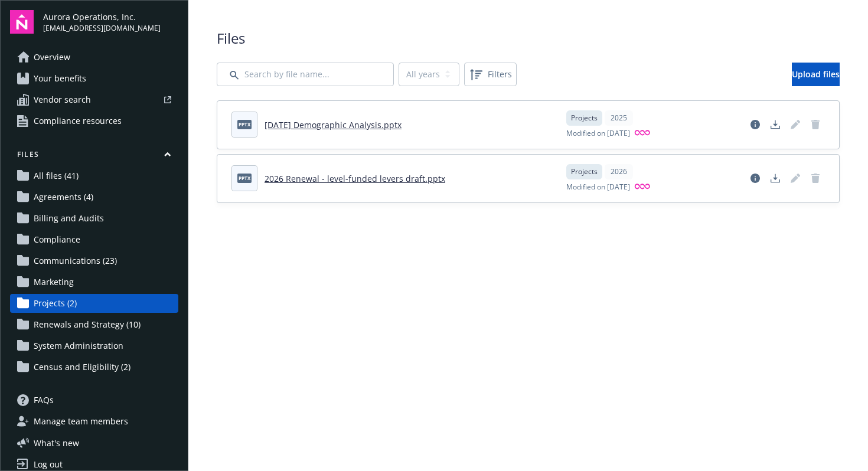 This screenshot has width=868, height=471. Describe the element at coordinates (94, 324) in the screenshot. I see `a: Renewals and Strategy (10)` at that location.